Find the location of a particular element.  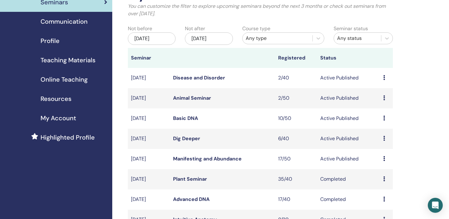

td: 17/40 is located at coordinates (296, 199).